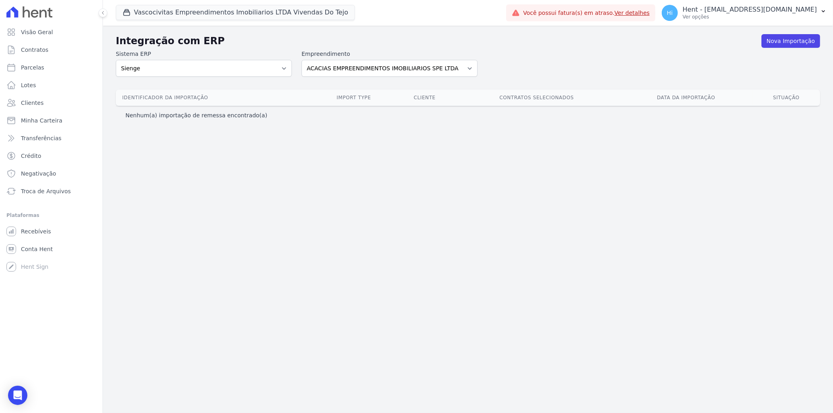  Describe the element at coordinates (51, 68) in the screenshot. I see `a: Parcelas` at that location.